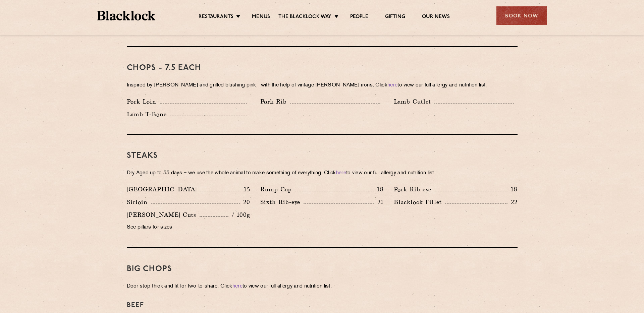  Describe the element at coordinates (126, 15) in the screenshot. I see `img: BL_Textured_Logo-footer-cropped.svg` at that location.